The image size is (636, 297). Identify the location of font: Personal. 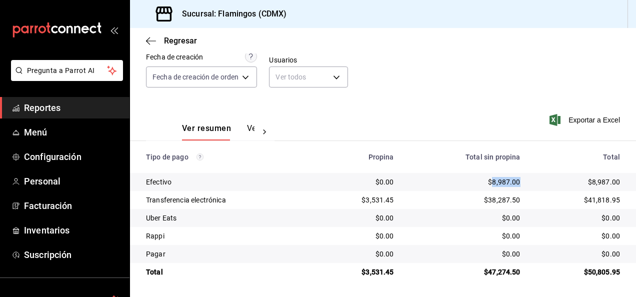
(42, 181).